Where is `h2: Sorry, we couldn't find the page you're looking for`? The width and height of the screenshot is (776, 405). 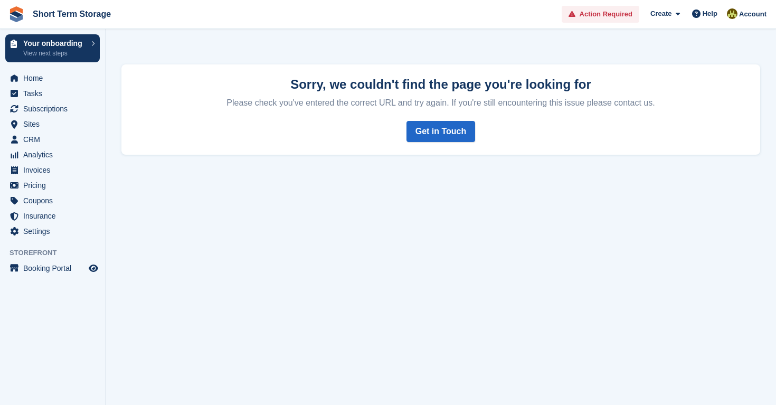
h2: Sorry, we couldn't find the page you're looking for is located at coordinates (441, 84).